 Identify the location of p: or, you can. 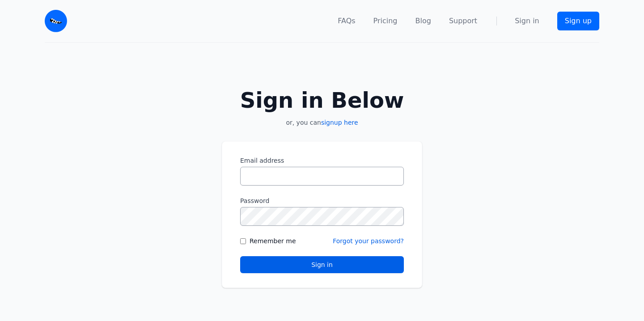
(322, 122).